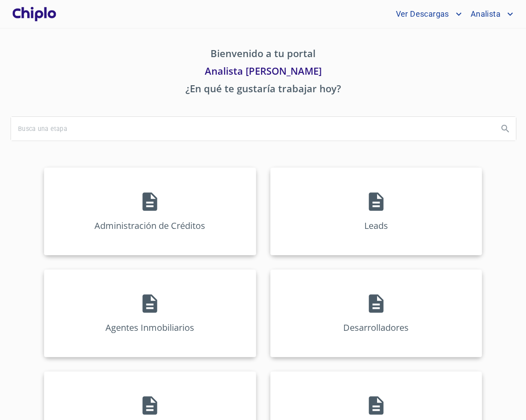  What do you see at coordinates (150, 225) in the screenshot?
I see `p: Administración de Créditos` at bounding box center [150, 225].